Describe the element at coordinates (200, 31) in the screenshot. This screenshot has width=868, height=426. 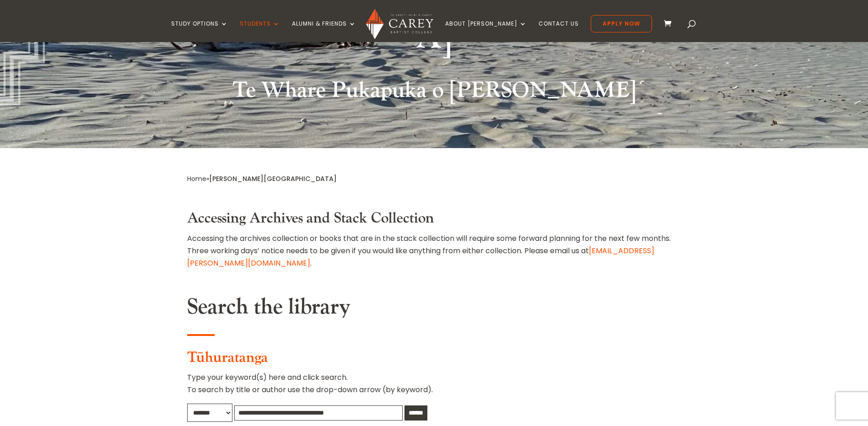
I see `a: Study Options` at that location.